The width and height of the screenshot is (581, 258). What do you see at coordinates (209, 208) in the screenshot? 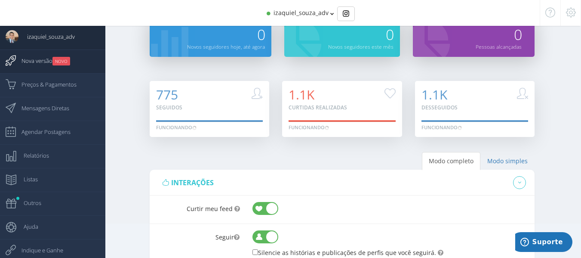
I see `span: Curtir meu feed` at bounding box center [209, 208].